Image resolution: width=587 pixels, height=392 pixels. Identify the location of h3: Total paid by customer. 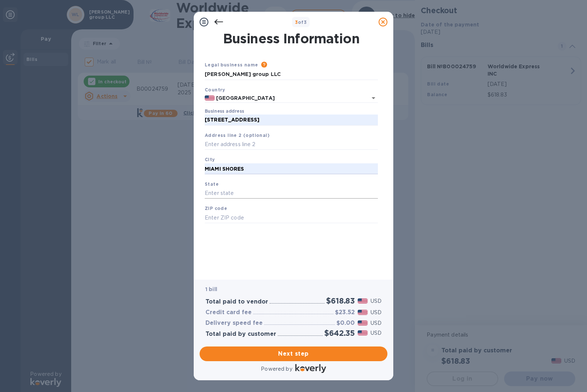
(241, 334).